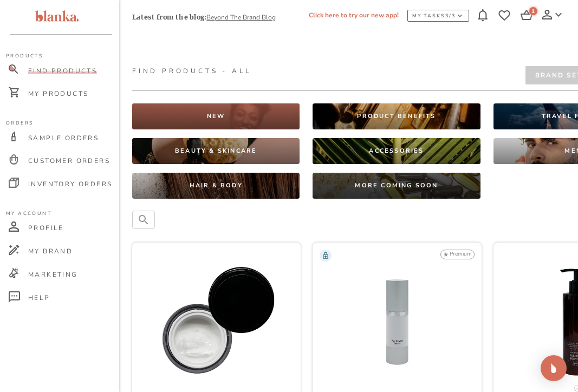 This screenshot has width=578, height=392. Describe the element at coordinates (192, 71) in the screenshot. I see `p: Find Products - all` at that location.